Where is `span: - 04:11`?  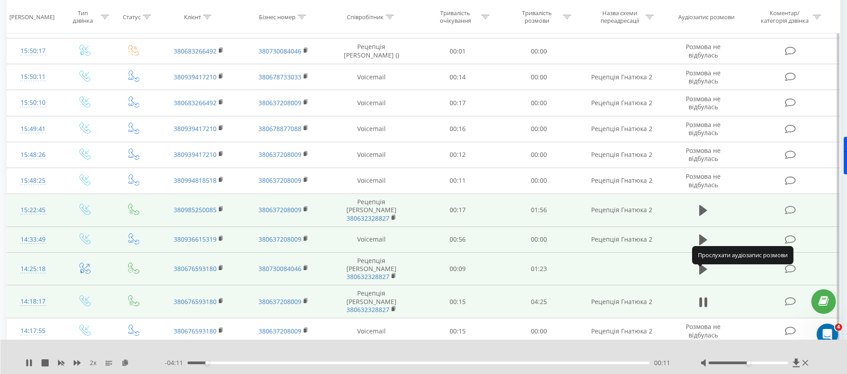 span: - 04:11 is located at coordinates (176, 363).